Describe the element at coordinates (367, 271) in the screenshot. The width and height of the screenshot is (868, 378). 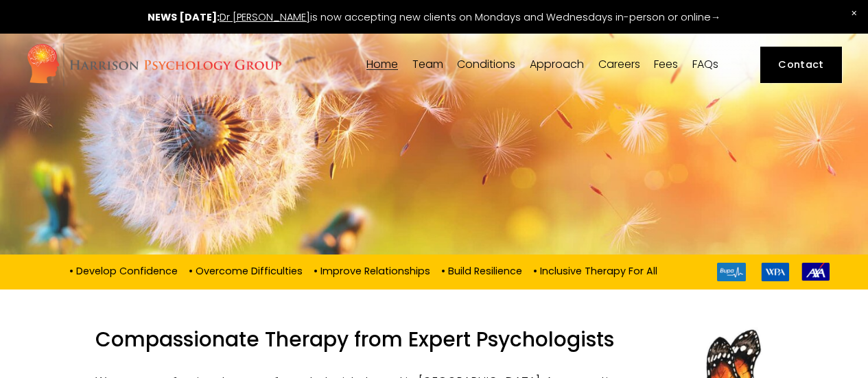
I see `p: • Develop Confidence • Overcome Difficulties • Improve Relationships • Build Resilience • Inclusi...` at that location.